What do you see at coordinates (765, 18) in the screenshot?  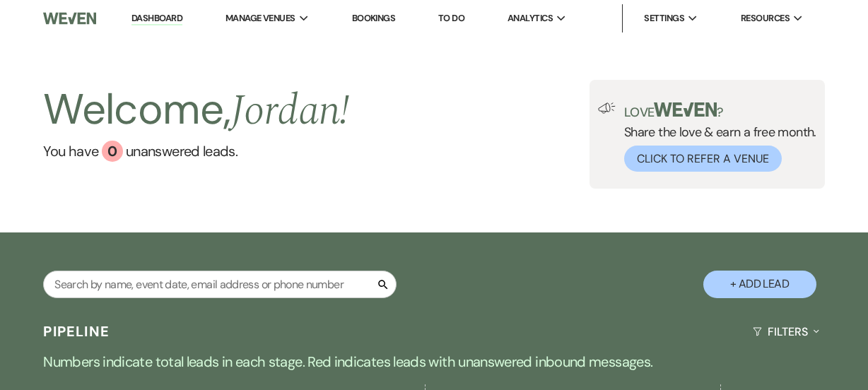 I see `span: Resources` at bounding box center [765, 18].